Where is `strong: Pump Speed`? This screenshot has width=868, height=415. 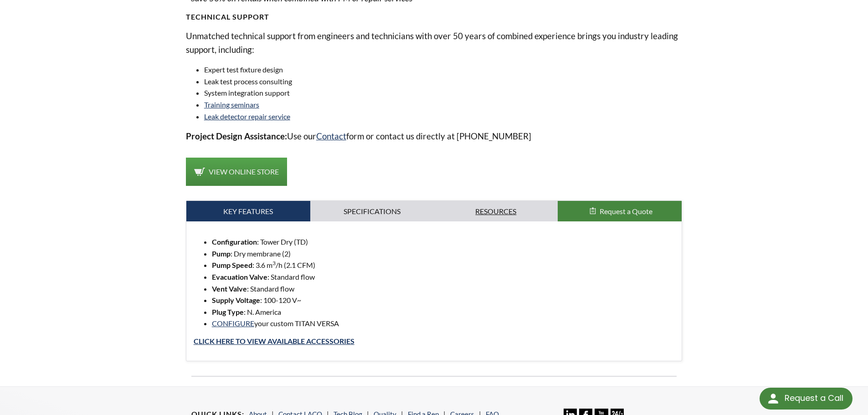 strong: Pump Speed is located at coordinates (232, 265).